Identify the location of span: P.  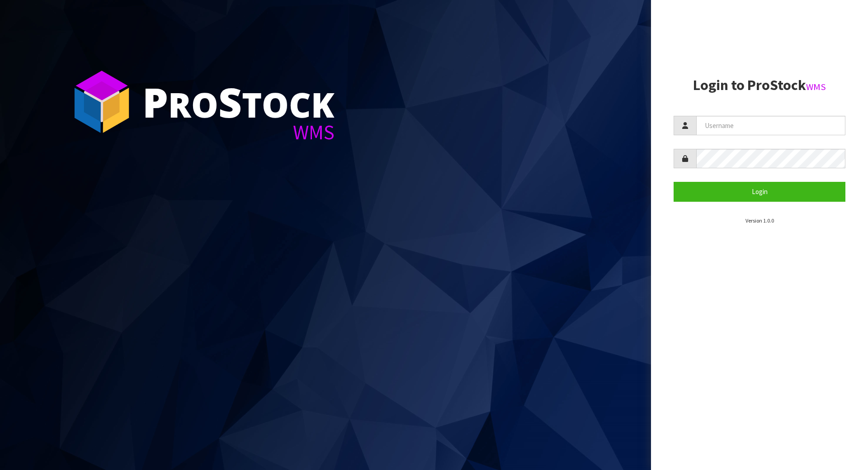
(155, 102).